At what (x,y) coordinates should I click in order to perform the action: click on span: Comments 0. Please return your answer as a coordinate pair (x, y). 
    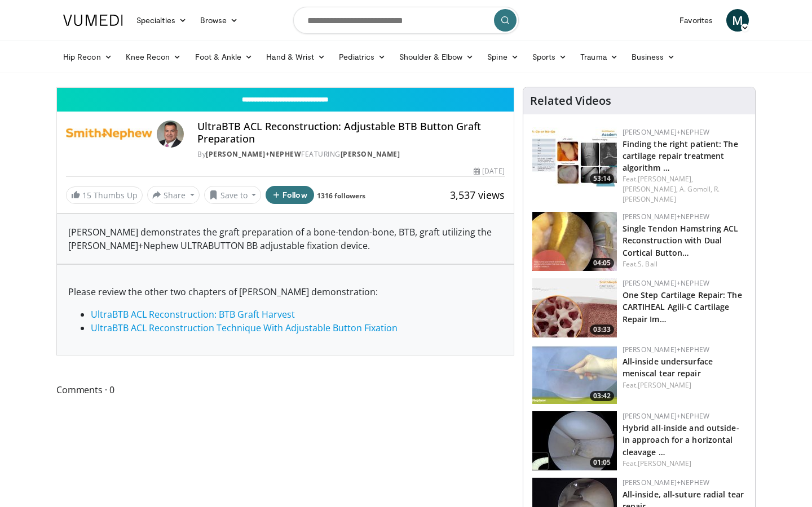
    Looking at the image, I should click on (285, 390).